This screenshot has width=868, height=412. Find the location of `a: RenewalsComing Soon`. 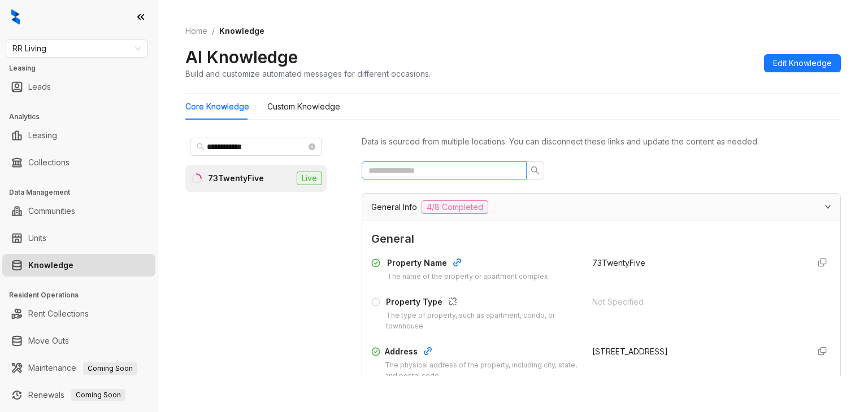

a: RenewalsComing Soon is located at coordinates (77, 395).